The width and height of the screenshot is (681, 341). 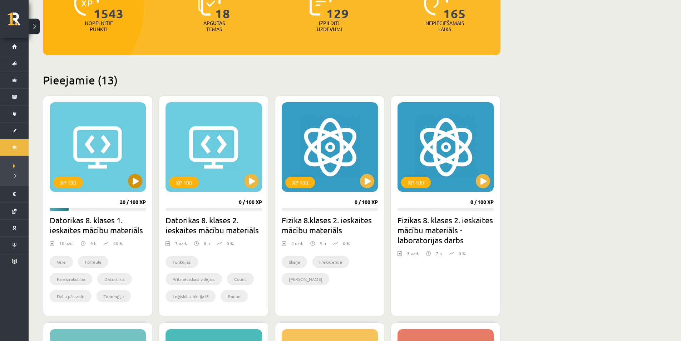 What do you see at coordinates (297, 245) in the screenshot?
I see `div: 4 uzd.` at bounding box center [297, 245].